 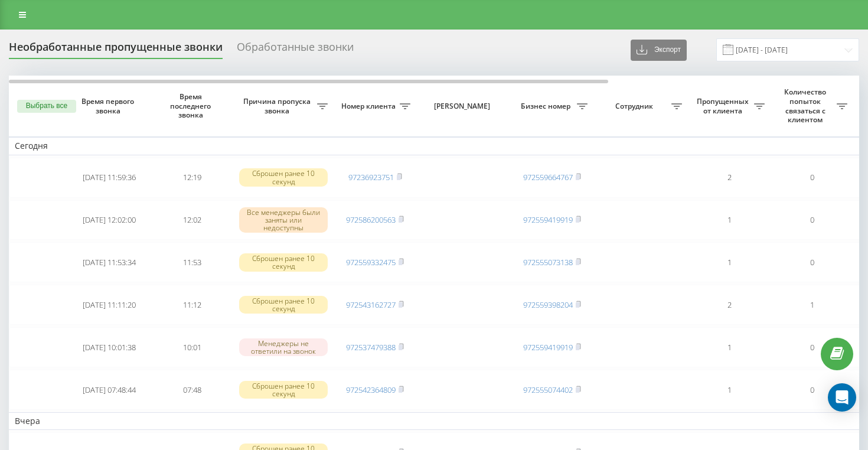 What do you see at coordinates (370, 106) in the screenshot?
I see `span: Номер клиента` at bounding box center [370, 106].